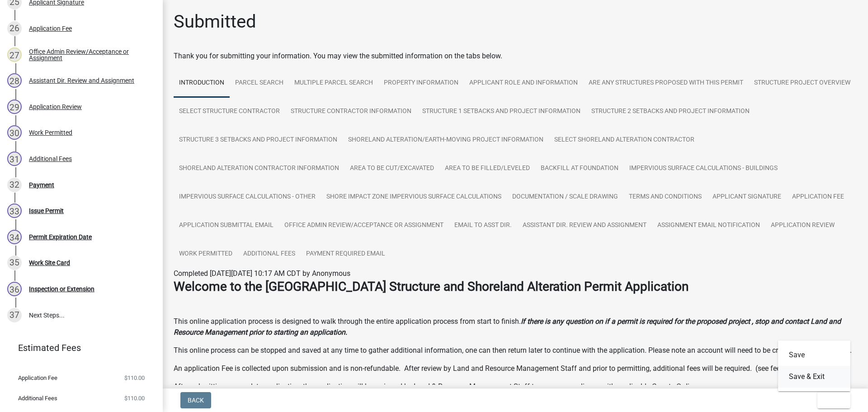  Describe the element at coordinates (565, 197) in the screenshot. I see `a: Documentation / Scale Drawing` at that location.